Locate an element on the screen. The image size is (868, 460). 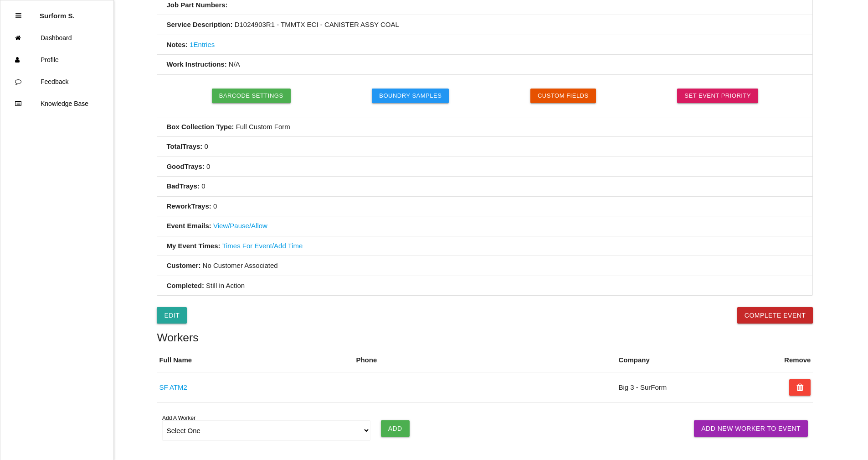
a: SF ATM2 is located at coordinates (172, 387).